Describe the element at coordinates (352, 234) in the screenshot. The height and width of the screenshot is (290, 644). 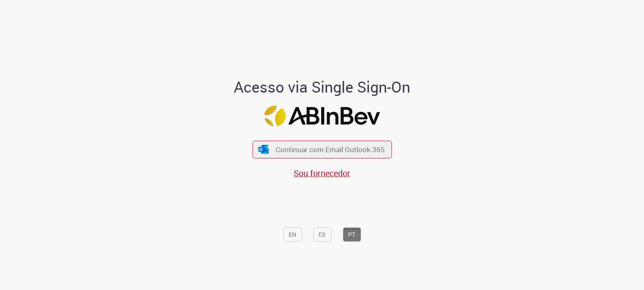
I see `button: PT` at that location.